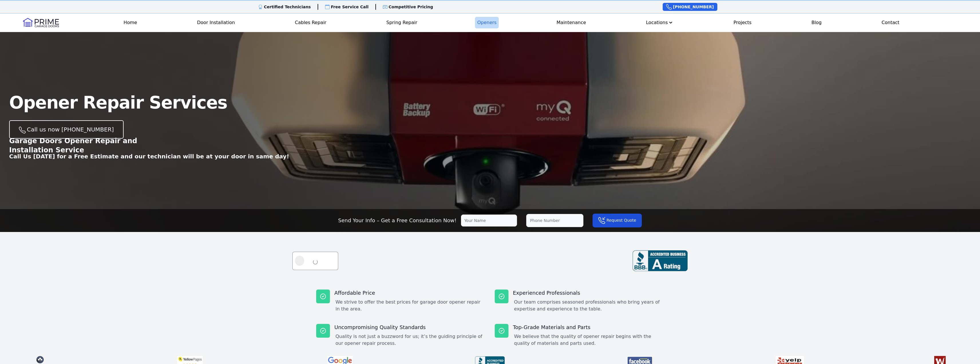  What do you see at coordinates (555, 221) in the screenshot?
I see `input: Phone Number` at bounding box center [555, 221].